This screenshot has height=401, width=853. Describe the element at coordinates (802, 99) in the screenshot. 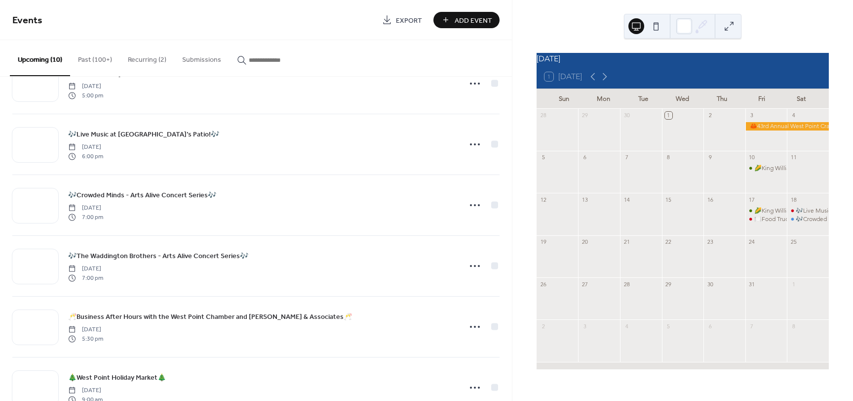

I see `div: Sat` at that location.